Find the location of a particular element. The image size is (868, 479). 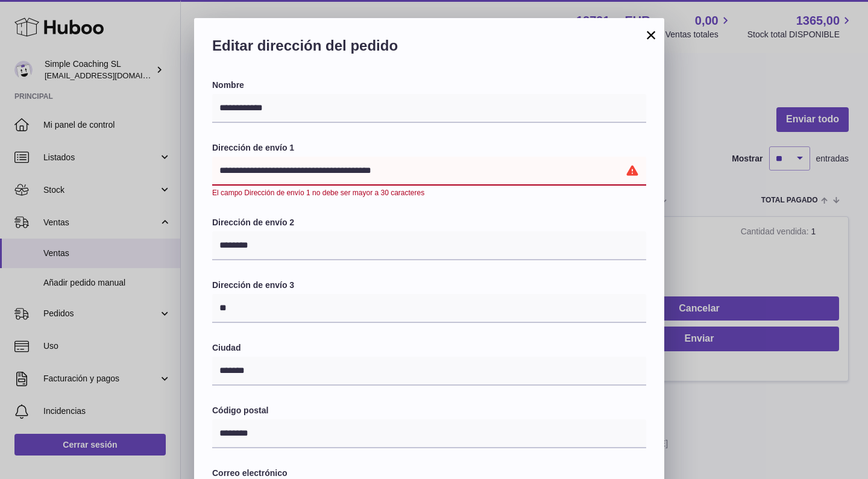

label: Dirección de envío 3 is located at coordinates (429, 285).